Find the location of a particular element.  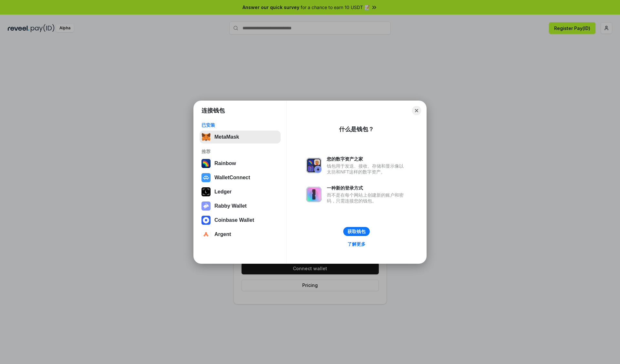

div: 了解更多 is located at coordinates (356, 244).